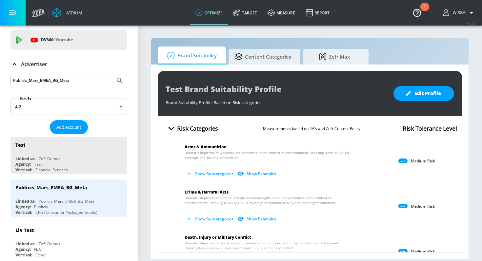 The height and width of the screenshot is (261, 482). Describe the element at coordinates (206, 192) in the screenshot. I see `span: Crime & Harmful Acts` at that location.